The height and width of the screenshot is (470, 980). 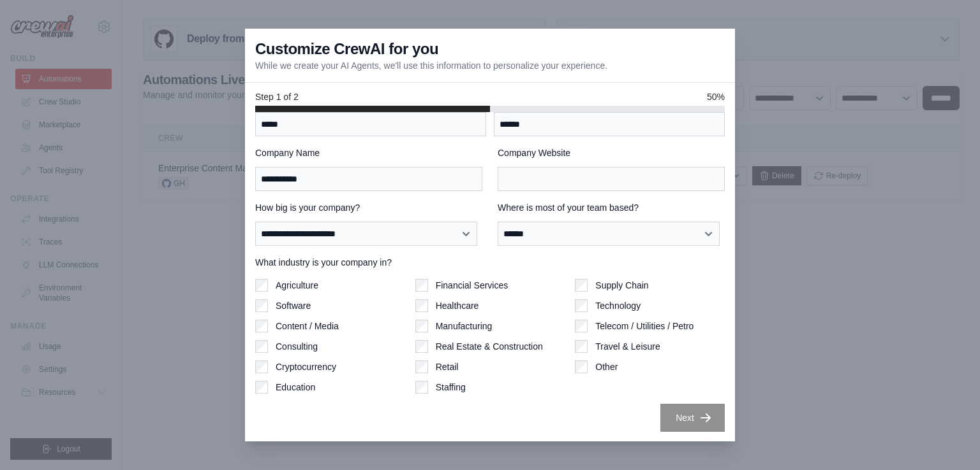 What do you see at coordinates (472, 285) in the screenshot?
I see `label: Financial Services` at bounding box center [472, 285].